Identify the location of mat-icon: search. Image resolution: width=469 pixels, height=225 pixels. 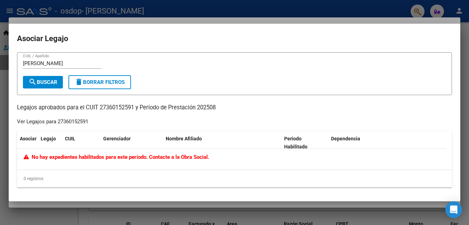
(33, 82).